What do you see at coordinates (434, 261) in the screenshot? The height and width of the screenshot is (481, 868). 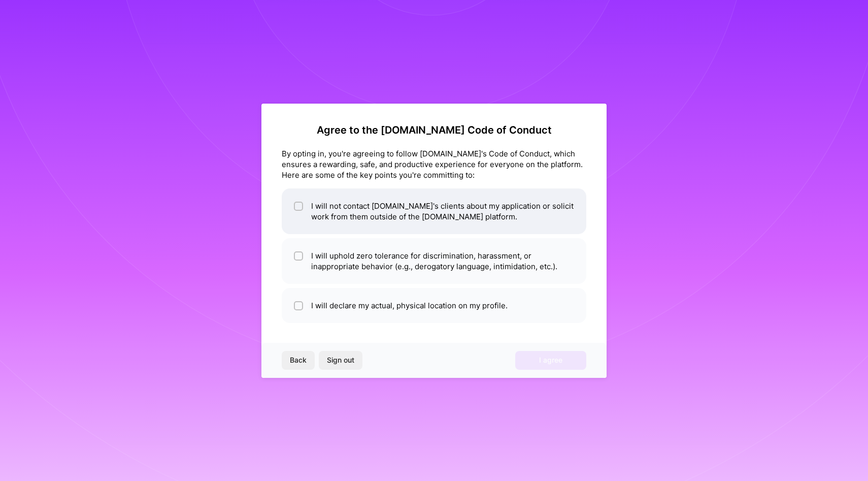 I see `li: I will uphold zero tolerance for discrimination, harassment, or inappropriate behavior (e.g., der...` at bounding box center [434, 261].